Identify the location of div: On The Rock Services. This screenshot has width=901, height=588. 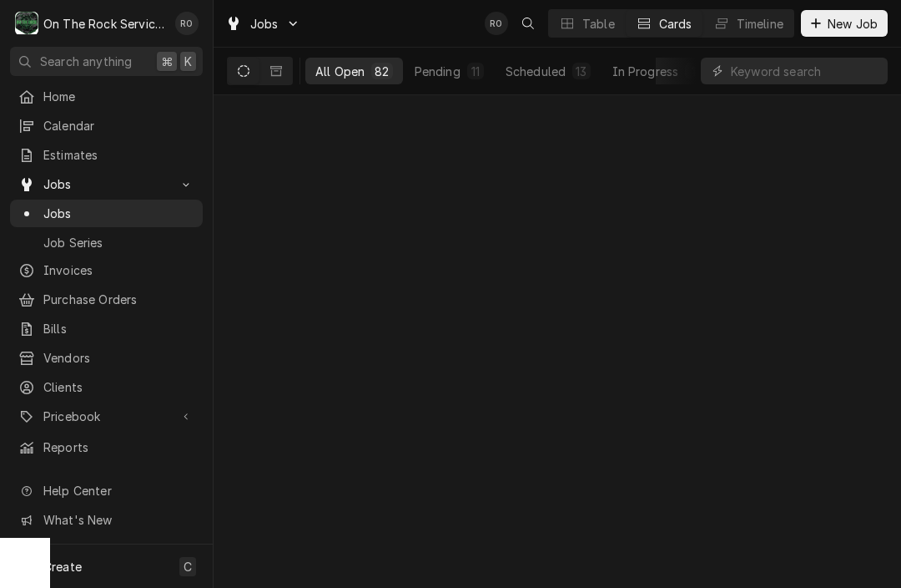
(104, 23).